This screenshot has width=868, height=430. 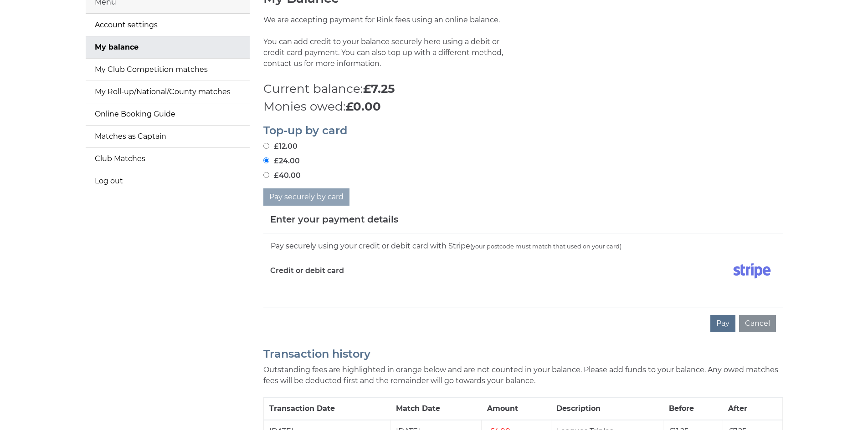 What do you see at coordinates (168, 25) in the screenshot?
I see `a: Account settings` at bounding box center [168, 25].